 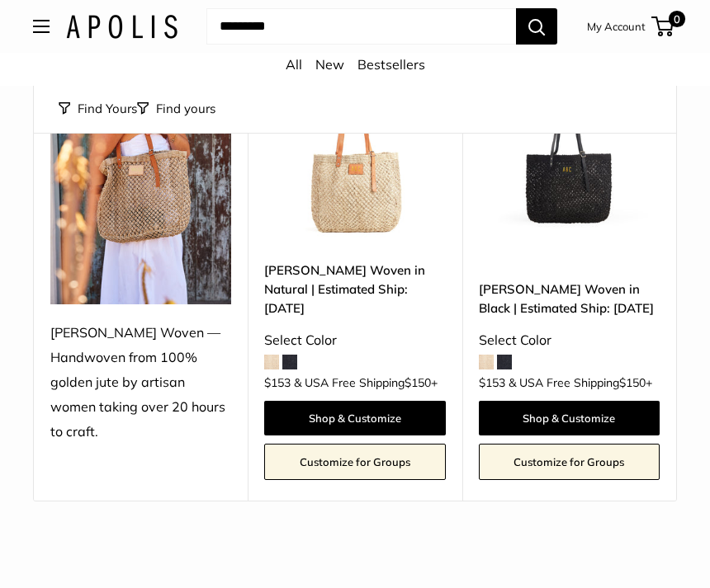 What do you see at coordinates (663, 26) in the screenshot?
I see `a: 0` at bounding box center [663, 26].